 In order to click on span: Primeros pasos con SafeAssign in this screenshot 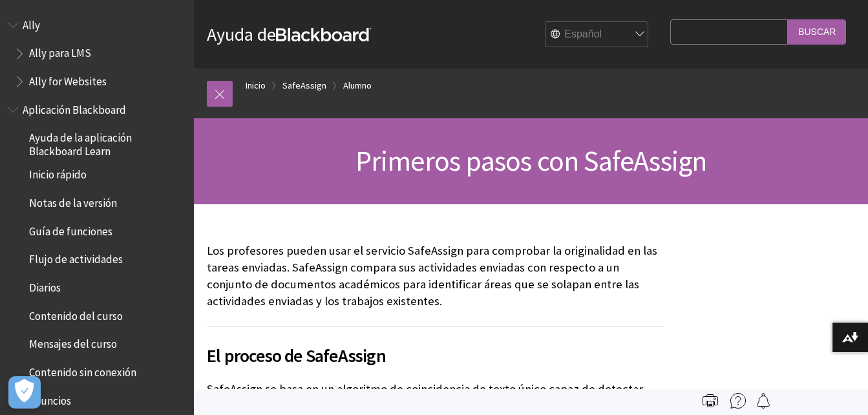, I will do `click(531, 160)`.